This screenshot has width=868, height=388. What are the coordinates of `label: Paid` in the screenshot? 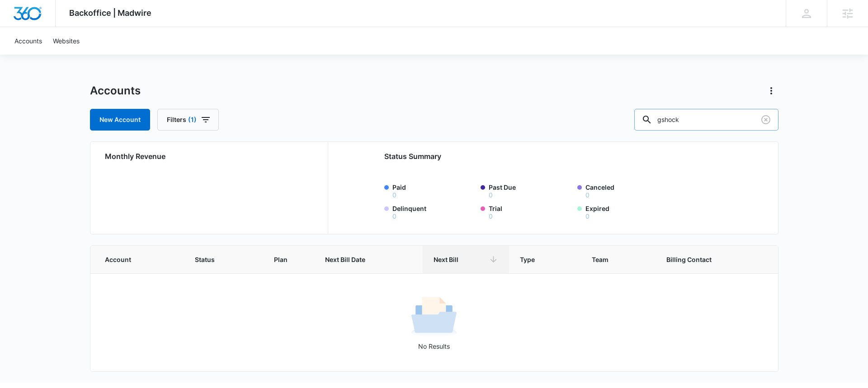 It's located at (434, 190).